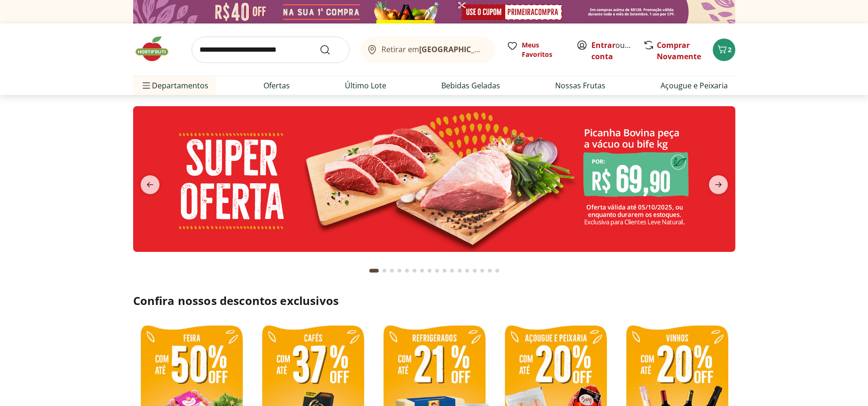 The width and height of the screenshot is (868, 406). I want to click on span: Departamentos, so click(175, 86).